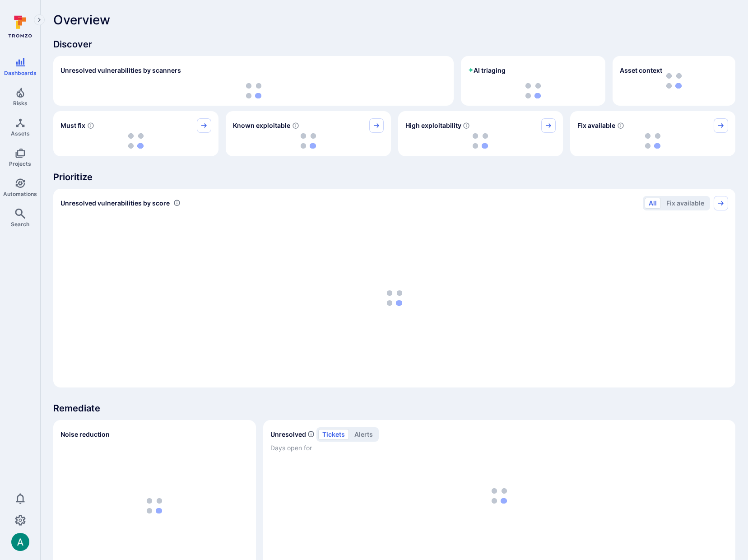 The image size is (748, 560). Describe the element at coordinates (652, 203) in the screenshot. I see `button: All` at that location.